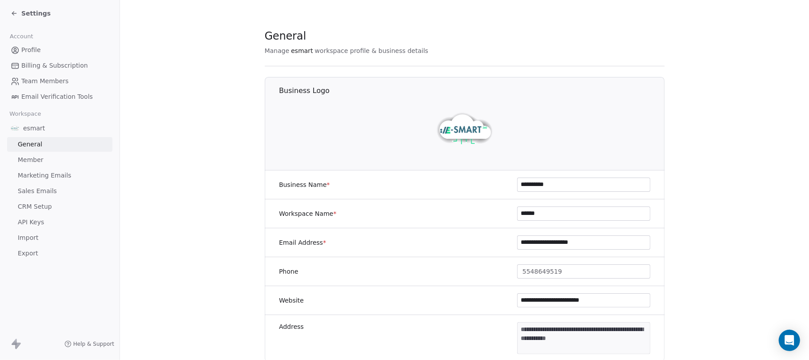 Image resolution: width=809 pixels, height=360 pixels. I want to click on h1: Business Logo, so click(472, 91).